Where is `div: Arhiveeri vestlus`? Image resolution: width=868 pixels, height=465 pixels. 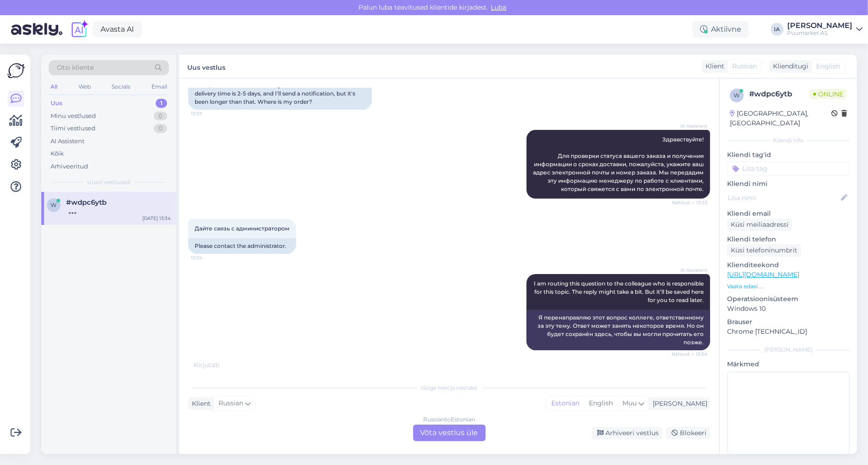 div: Arhiveeri vestlus is located at coordinates (627, 432).